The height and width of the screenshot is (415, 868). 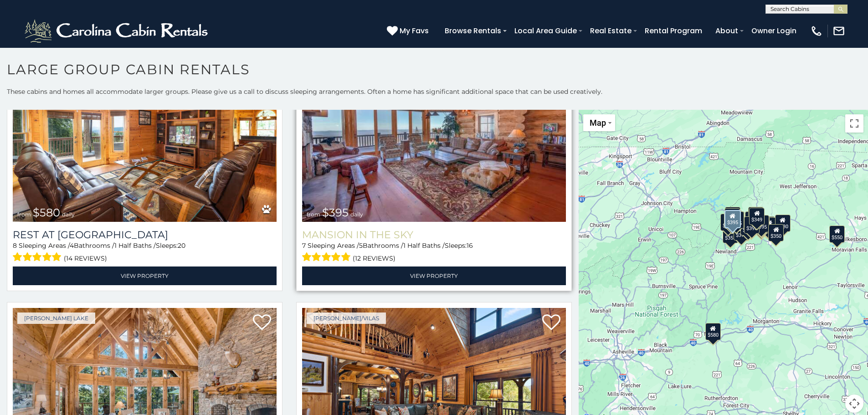 What do you see at coordinates (408, 31) in the screenshot?
I see `a: My Favs` at bounding box center [408, 31].